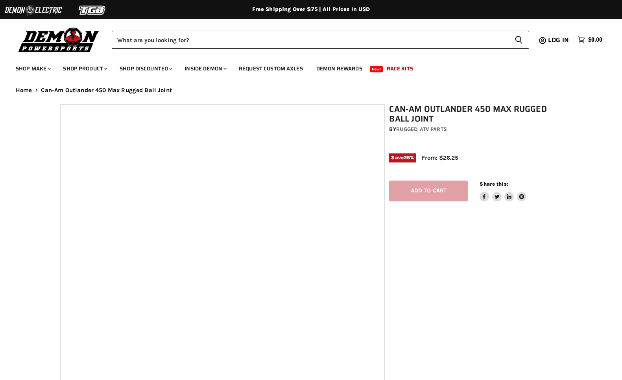  What do you see at coordinates (377, 69) in the screenshot?
I see `span: New!` at bounding box center [377, 69].